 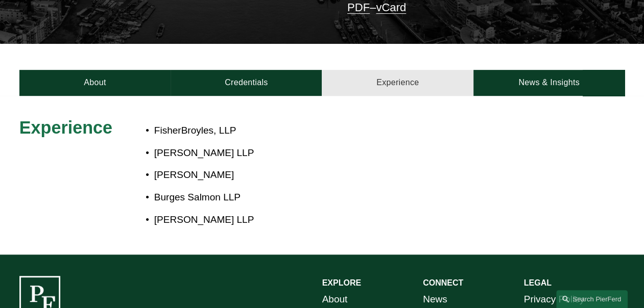 What do you see at coordinates (351, 197) in the screenshot?
I see `p: Burges Salmon LLP` at bounding box center [351, 197].